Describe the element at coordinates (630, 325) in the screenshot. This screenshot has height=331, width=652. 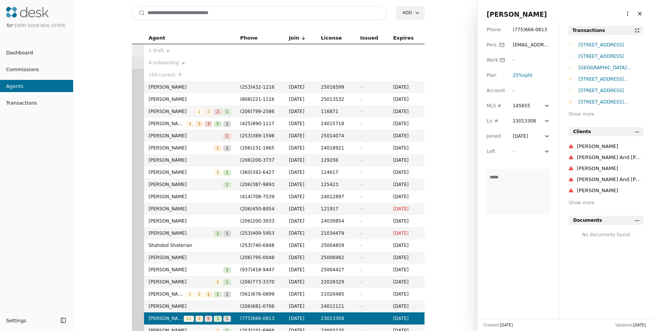
I see `div: Updated:` at that location.